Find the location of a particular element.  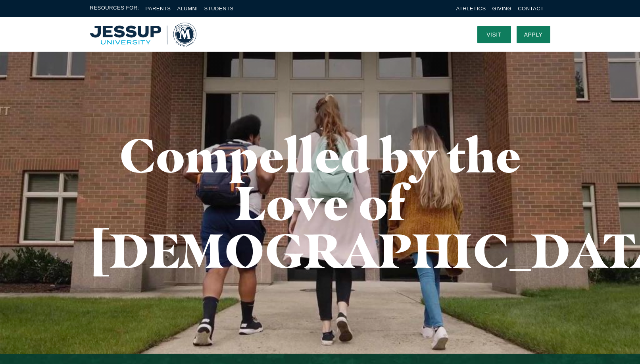

a: Giving is located at coordinates (503, 9).